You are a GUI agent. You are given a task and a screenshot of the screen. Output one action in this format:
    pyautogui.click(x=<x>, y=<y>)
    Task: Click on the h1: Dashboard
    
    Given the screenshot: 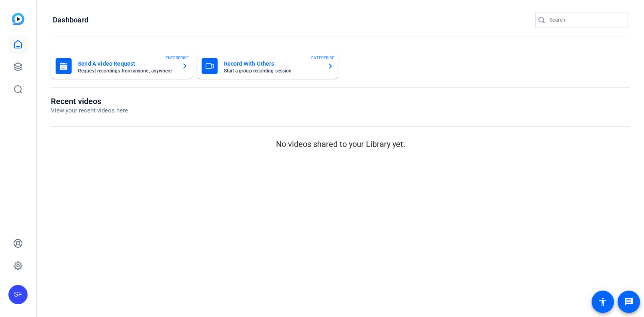 What is the action you would take?
    pyautogui.click(x=71, y=20)
    